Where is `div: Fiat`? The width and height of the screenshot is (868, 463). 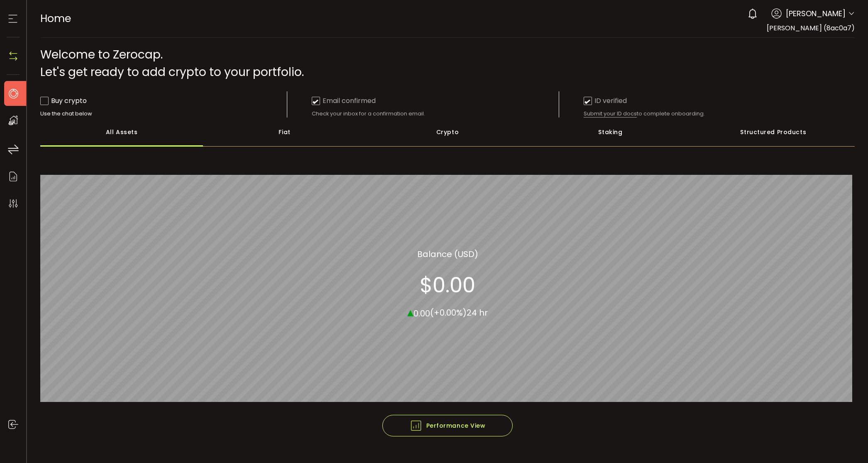
div: Fiat is located at coordinates (284, 132).